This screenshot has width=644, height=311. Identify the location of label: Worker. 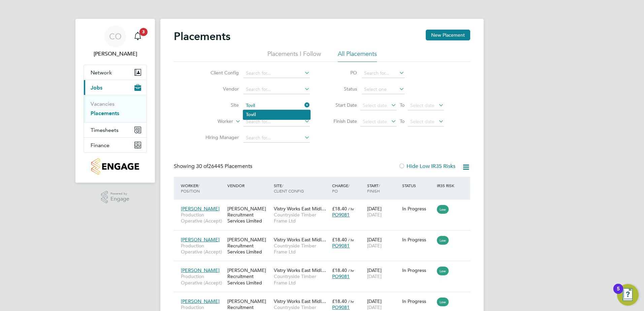
(214, 121).